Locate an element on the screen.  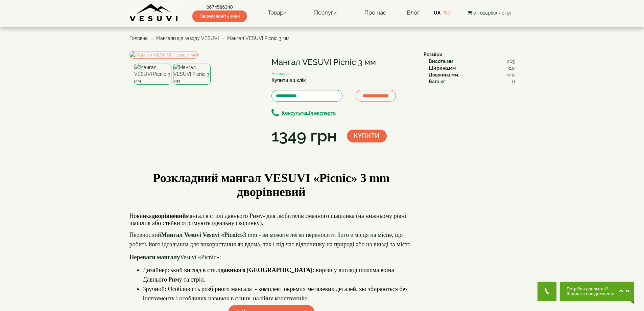
button: Купити is located at coordinates (367, 136).